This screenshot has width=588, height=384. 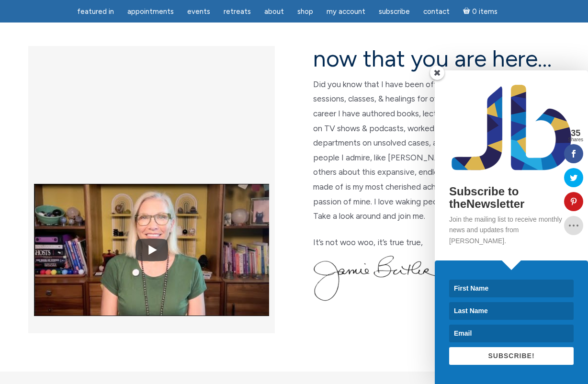 I want to click on a: Contact, so click(x=436, y=12).